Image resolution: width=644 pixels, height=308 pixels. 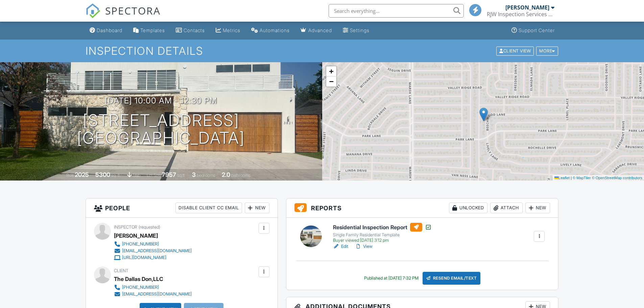 I want to click on a: View, so click(x=363, y=246).